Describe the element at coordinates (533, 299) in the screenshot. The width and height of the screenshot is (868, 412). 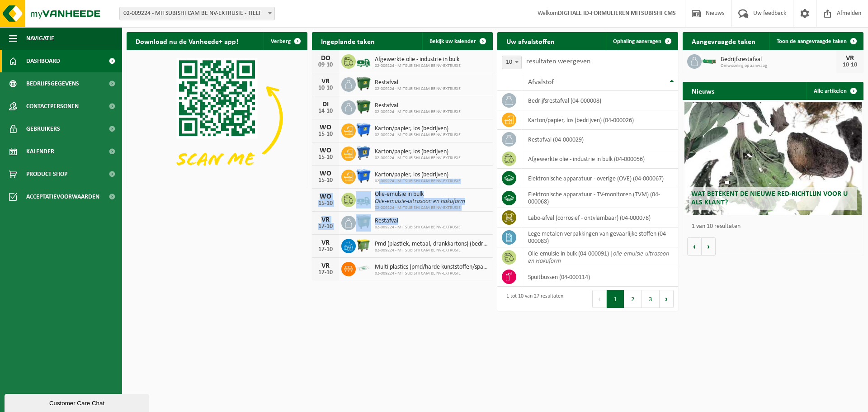
I see `div: 1 tot 10 van 27 resultaten` at that location.